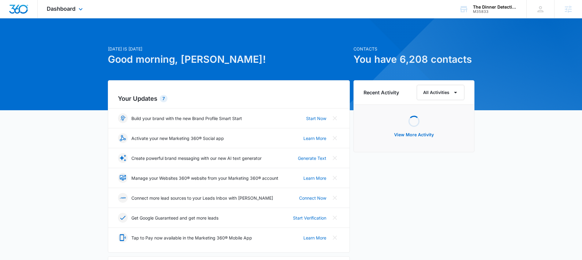  I want to click on p: Tap to Pay now available in the Marketing 360® Mobile App, so click(192, 237).